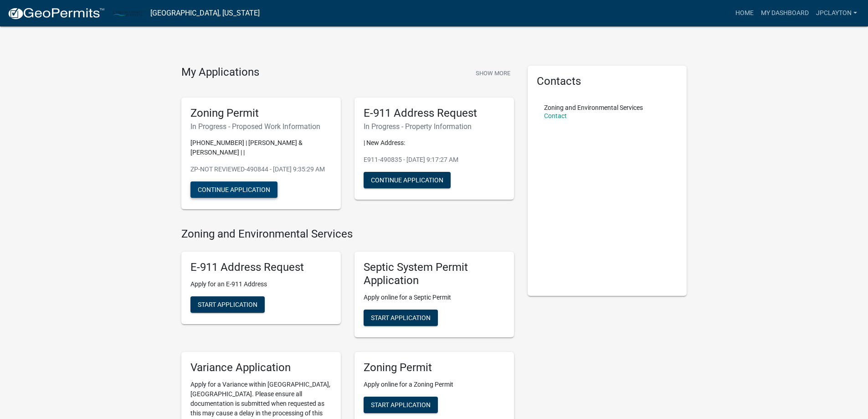 This screenshot has height=419, width=868. Describe the element at coordinates (744, 13) in the screenshot. I see `a: Home` at that location.